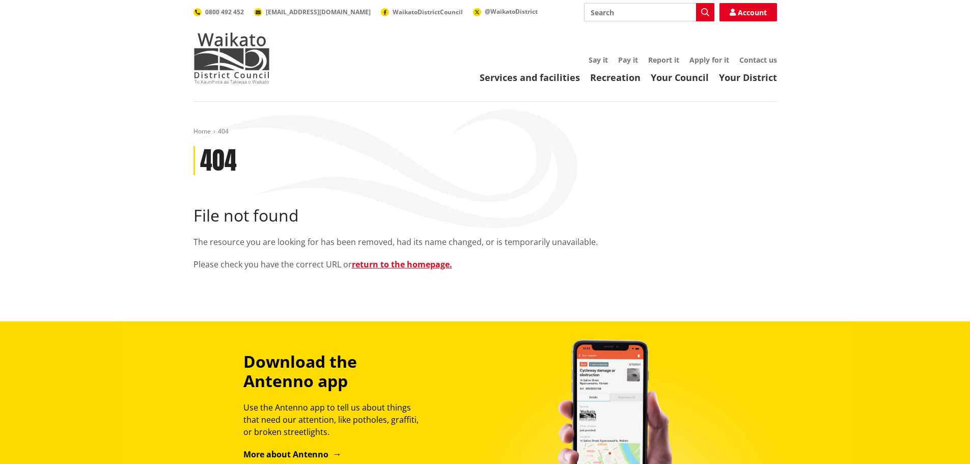 The height and width of the screenshot is (464, 970). Describe the element at coordinates (748, 77) in the screenshot. I see `a: Your District` at that location.